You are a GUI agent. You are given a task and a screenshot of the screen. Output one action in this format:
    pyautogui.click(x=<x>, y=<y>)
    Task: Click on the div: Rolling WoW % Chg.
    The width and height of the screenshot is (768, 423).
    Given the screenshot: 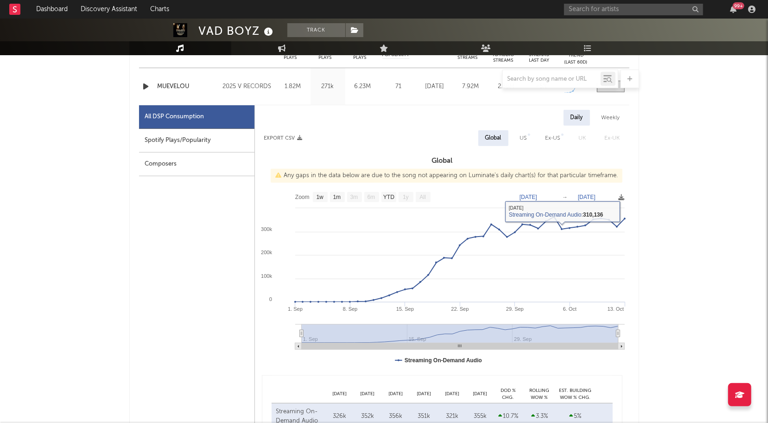 What is the action you would take?
    pyautogui.click(x=539, y=393)
    